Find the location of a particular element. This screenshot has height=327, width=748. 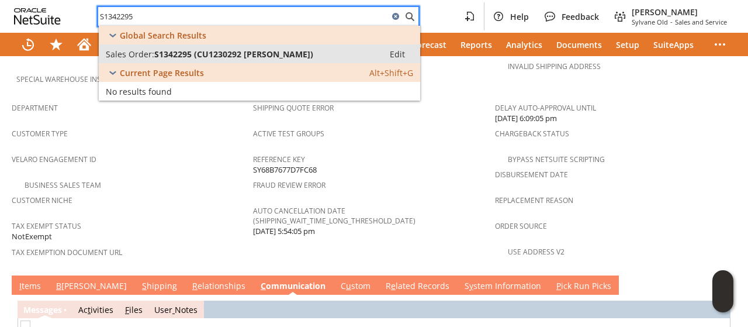

span: y is located at coordinates (471, 285).